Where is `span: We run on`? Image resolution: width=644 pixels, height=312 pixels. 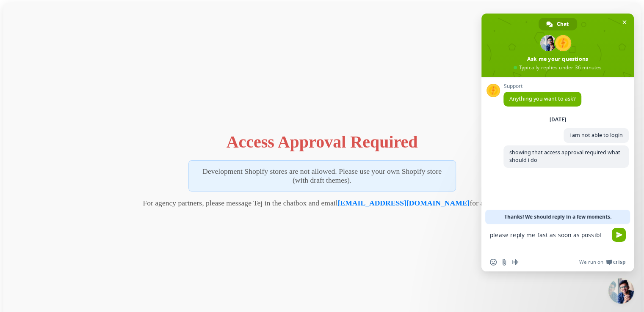
span: We run on is located at coordinates (591, 262).